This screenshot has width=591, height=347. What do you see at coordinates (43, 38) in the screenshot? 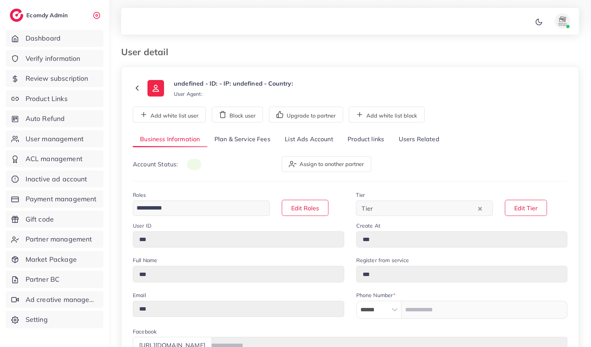
I see `span: Dashboard` at bounding box center [43, 38].